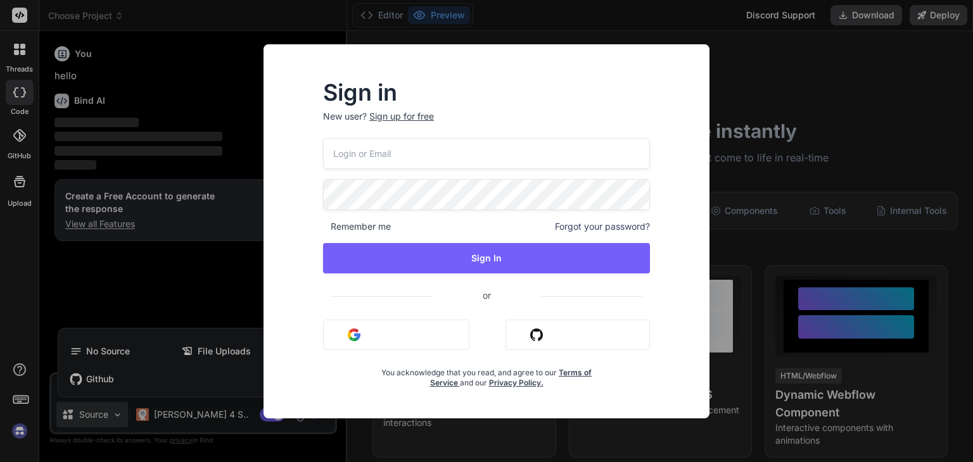 Image resolution: width=973 pixels, height=462 pixels. What do you see at coordinates (354, 335) in the screenshot?
I see `img: google` at bounding box center [354, 335].